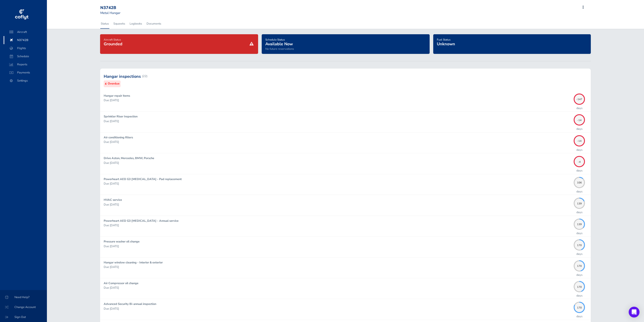 The height and width of the screenshot is (322, 644). What do you see at coordinates (23, 307) in the screenshot?
I see `span: Change Account` at bounding box center [23, 307].